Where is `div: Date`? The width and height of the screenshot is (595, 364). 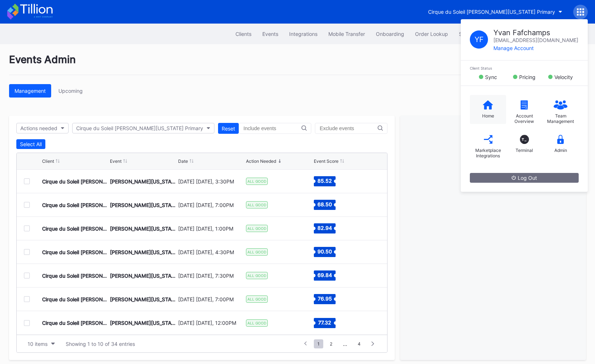
div: Date is located at coordinates (183, 161).